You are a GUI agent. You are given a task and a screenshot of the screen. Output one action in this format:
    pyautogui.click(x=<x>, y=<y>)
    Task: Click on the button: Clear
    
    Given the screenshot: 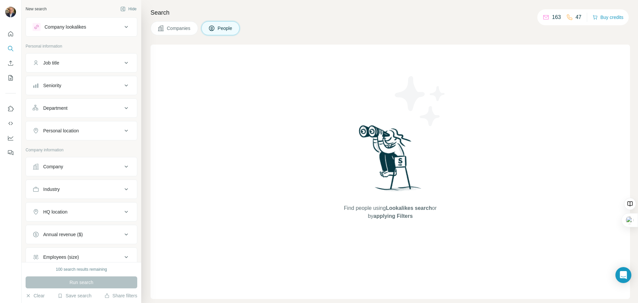 What is the action you would take?
    pyautogui.click(x=35, y=295)
    